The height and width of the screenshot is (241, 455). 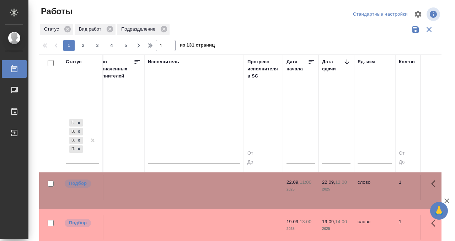 What do you see at coordinates (415, 29) in the screenshot?
I see `button: Сохранить фильтры` at bounding box center [415, 29].